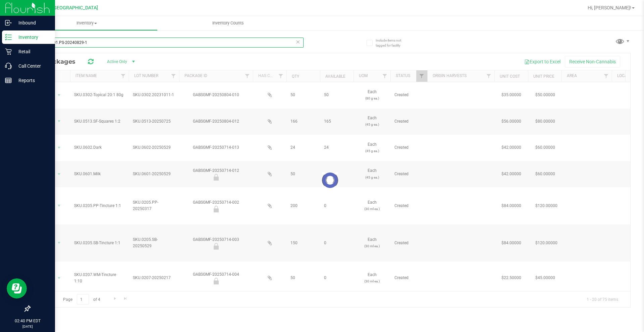 The image size is (644, 332). I want to click on p: 02:40 PM EDT, so click(28, 321).